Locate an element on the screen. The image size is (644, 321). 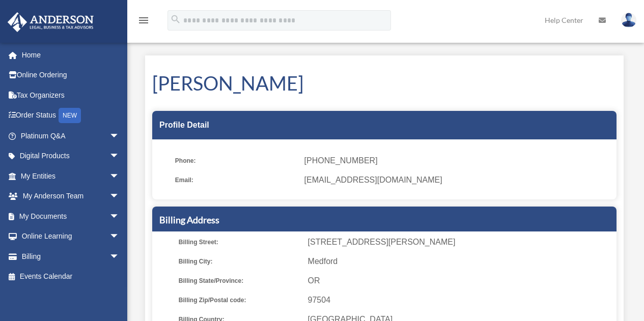
div: Profile Detail is located at coordinates (384, 125).